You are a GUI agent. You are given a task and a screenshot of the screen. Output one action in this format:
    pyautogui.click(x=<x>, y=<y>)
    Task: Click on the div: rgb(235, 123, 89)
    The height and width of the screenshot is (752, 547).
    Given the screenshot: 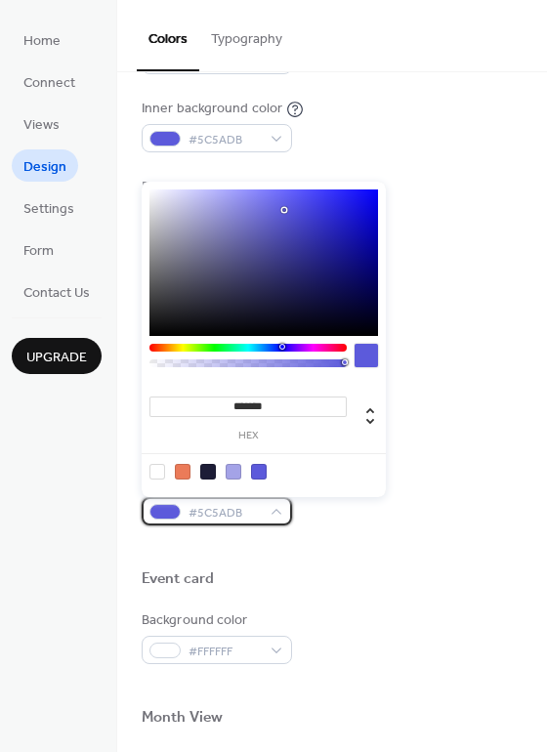 What is the action you would take?
    pyautogui.click(x=183, y=471)
    